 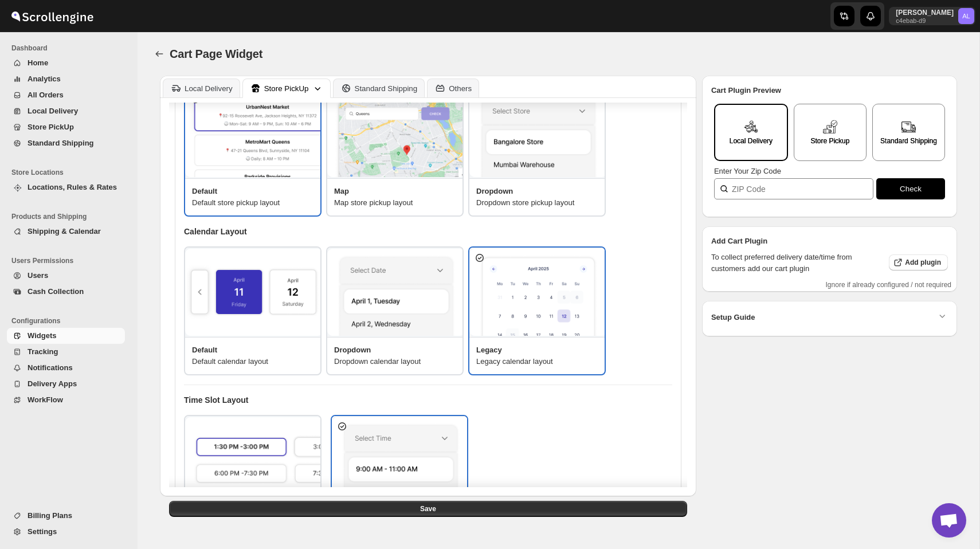 What do you see at coordinates (66, 291) in the screenshot?
I see `button: Cash Collection` at bounding box center [66, 291].